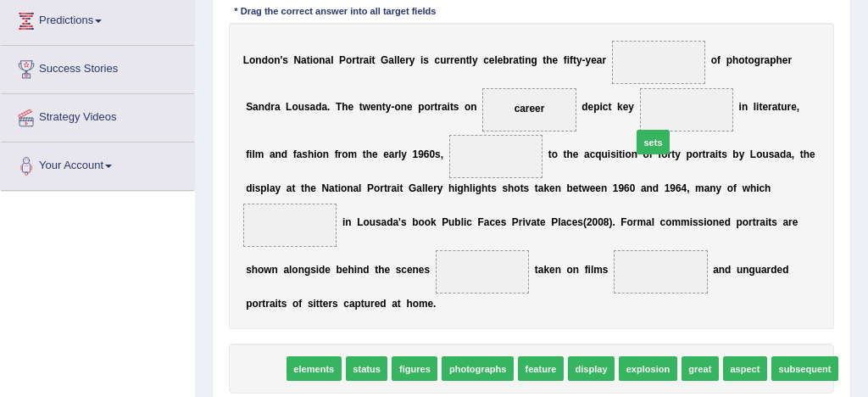 The width and height of the screenshot is (868, 397). Describe the element at coordinates (633, 188) in the screenshot. I see `b: 0` at that location.